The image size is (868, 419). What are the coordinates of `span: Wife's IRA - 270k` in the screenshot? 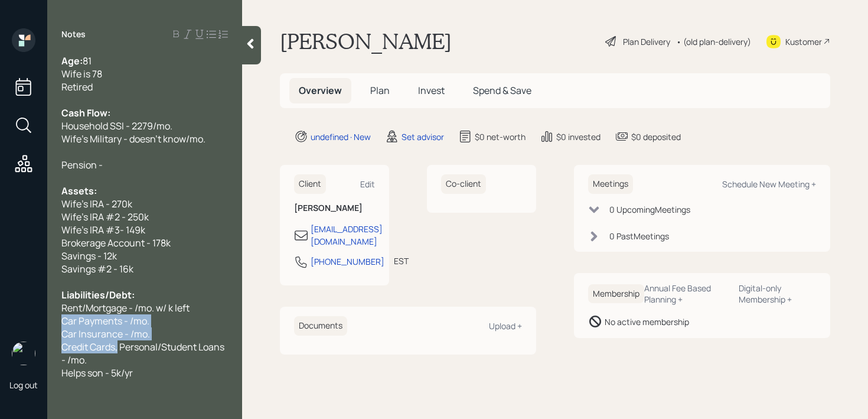 It's located at (97, 204).